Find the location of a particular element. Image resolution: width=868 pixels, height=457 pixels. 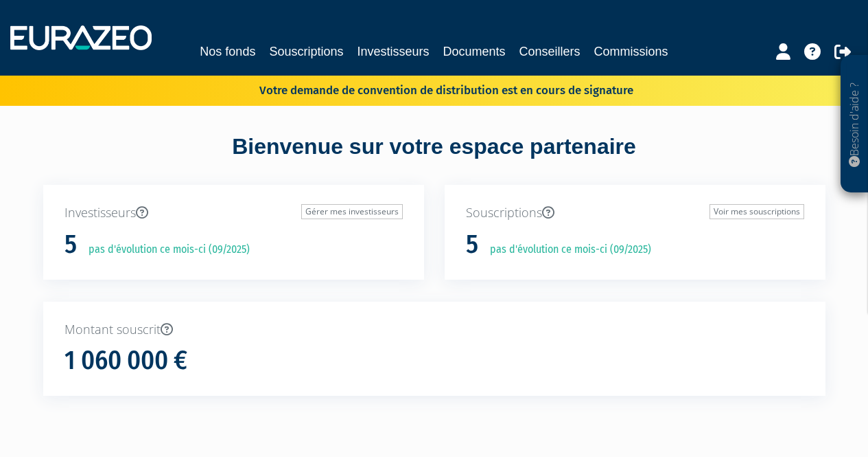

a: Documents is located at coordinates (474, 51).